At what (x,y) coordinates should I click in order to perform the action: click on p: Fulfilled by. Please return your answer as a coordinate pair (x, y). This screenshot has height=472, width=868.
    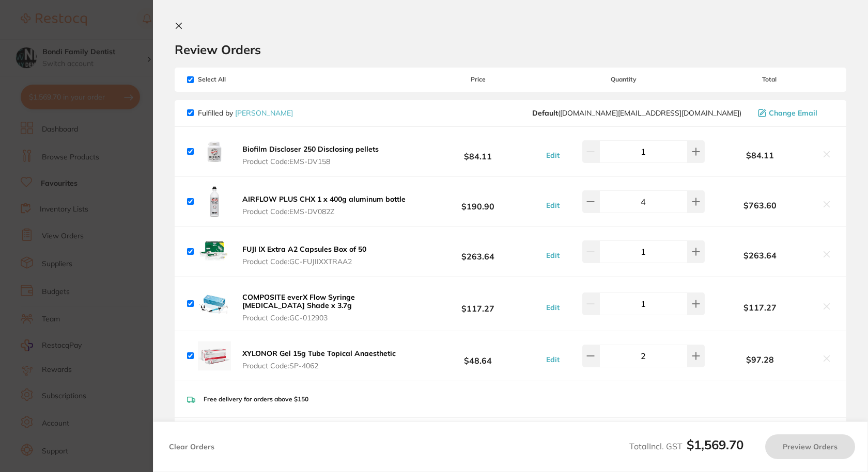
    Looking at the image, I should click on (246, 113).